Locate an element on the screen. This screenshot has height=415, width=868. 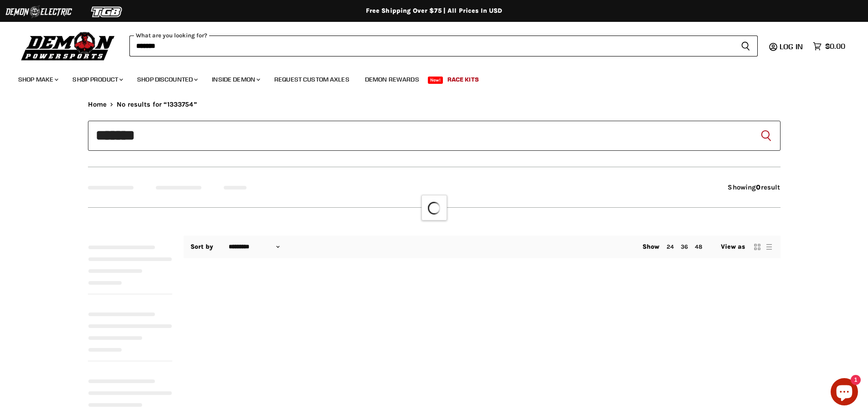
a: Request Custom Axles is located at coordinates (312, 79).